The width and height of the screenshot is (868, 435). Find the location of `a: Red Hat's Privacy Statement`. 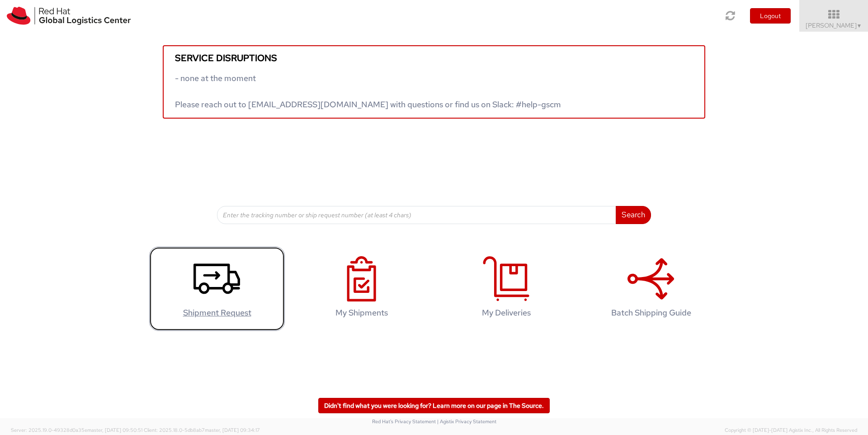

a: Red Hat's Privacy Statement is located at coordinates (404, 421).